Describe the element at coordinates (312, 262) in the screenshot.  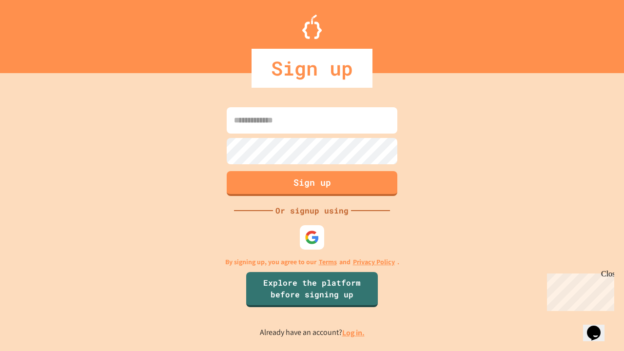
I see `p: By signing up, you agree to our and .` at that location.